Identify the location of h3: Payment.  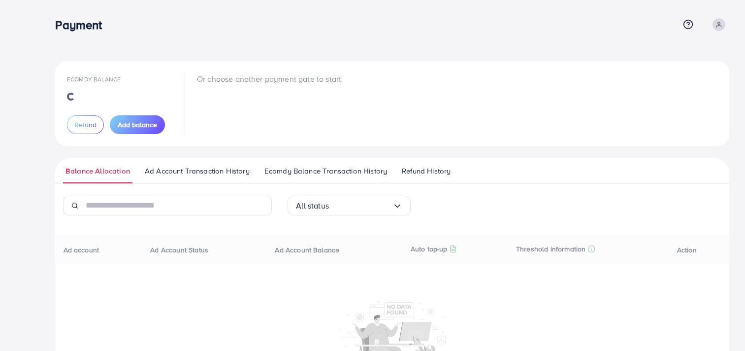
(82, 25).